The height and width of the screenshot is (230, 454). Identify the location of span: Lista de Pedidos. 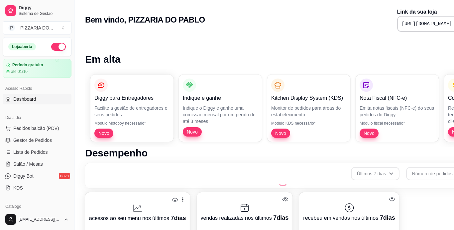
(31, 152).